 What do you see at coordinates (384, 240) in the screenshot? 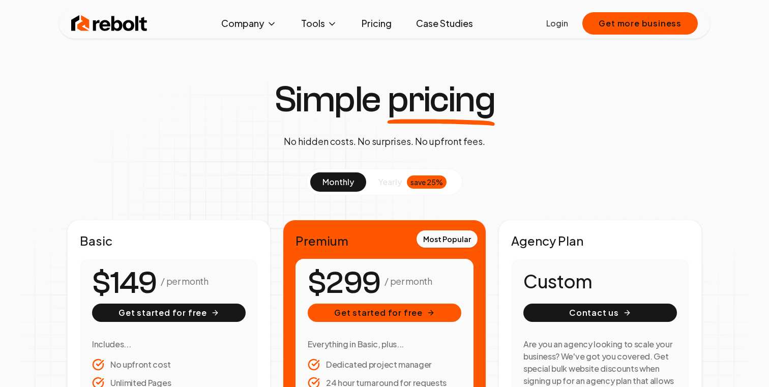
I see `h2: Premium` at bounding box center [384, 240].